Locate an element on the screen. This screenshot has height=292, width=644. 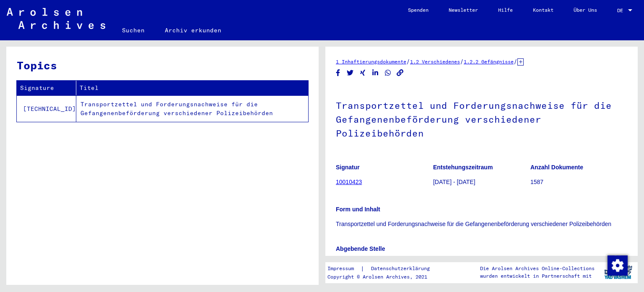
b: Signatur is located at coordinates (348, 167).